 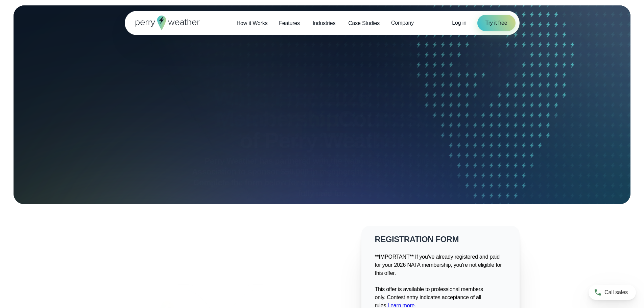 What do you see at coordinates (402, 23) in the screenshot?
I see `span: Company` at bounding box center [402, 23].